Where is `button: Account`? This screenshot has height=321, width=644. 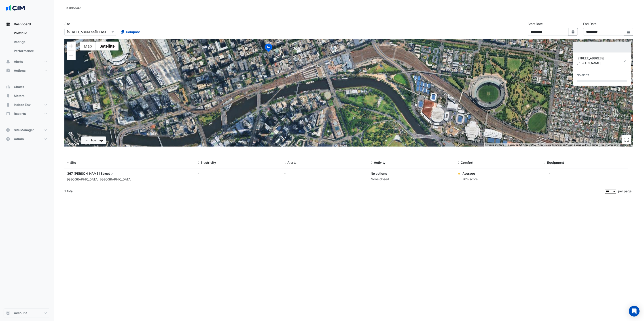 button: Account is located at coordinates (27, 313).